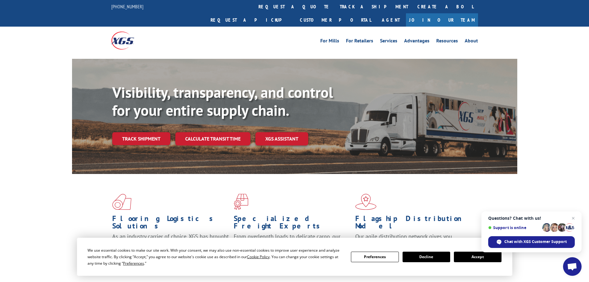 This screenshot has height=282, width=589. I want to click on div: We use essential cookies to make our site work. With your consent, we may also use non-essential ..., so click(215, 256).